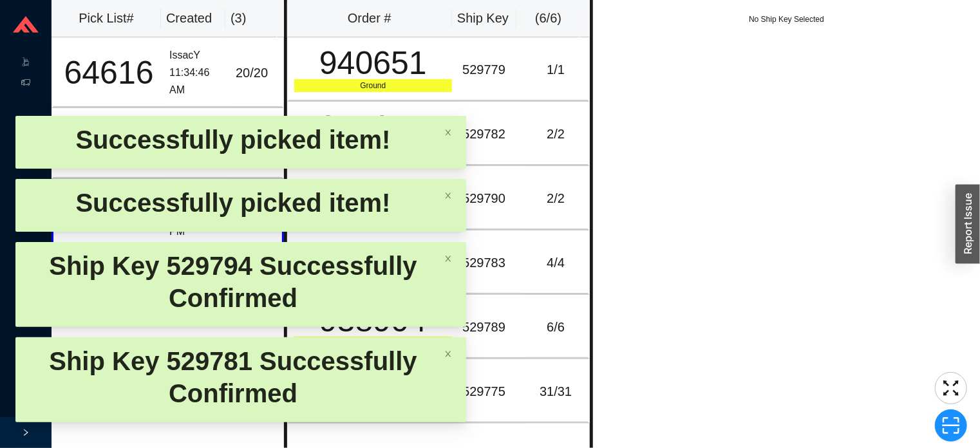  What do you see at coordinates (490, 198) in the screenshot?
I see `div: 529790` at bounding box center [490, 198].